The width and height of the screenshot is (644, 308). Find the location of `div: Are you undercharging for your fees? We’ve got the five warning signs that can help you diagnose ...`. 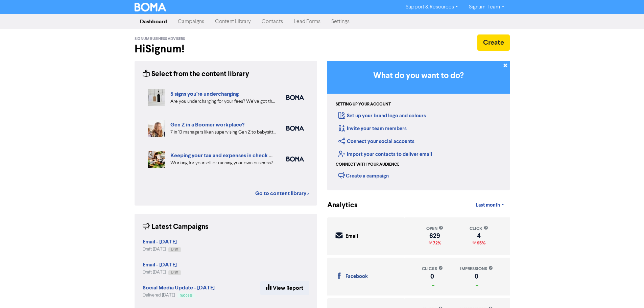

div: Are you undercharging for your fees? We’ve got the five warning signs that can help you diagnose ... is located at coordinates (223, 102).